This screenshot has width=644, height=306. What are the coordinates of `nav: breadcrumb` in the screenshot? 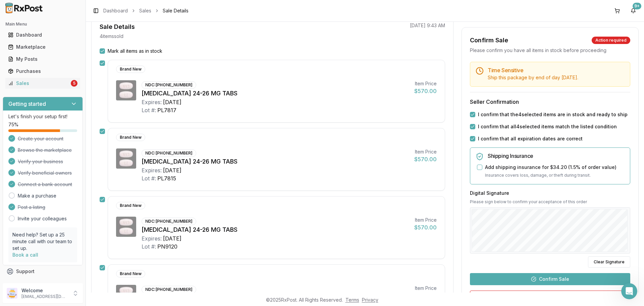 It's located at (146, 11).